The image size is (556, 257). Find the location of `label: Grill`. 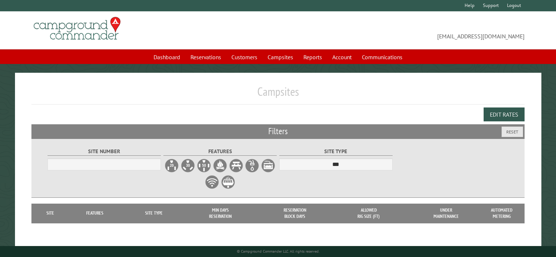

label: Grill is located at coordinates (228, 182).